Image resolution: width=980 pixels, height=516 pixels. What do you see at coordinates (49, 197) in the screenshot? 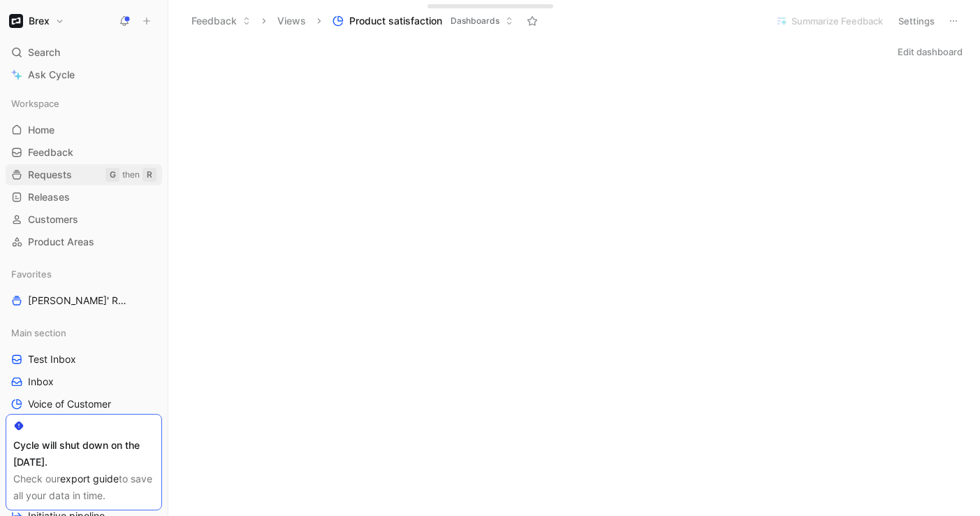
I see `span: Releases` at bounding box center [49, 197].